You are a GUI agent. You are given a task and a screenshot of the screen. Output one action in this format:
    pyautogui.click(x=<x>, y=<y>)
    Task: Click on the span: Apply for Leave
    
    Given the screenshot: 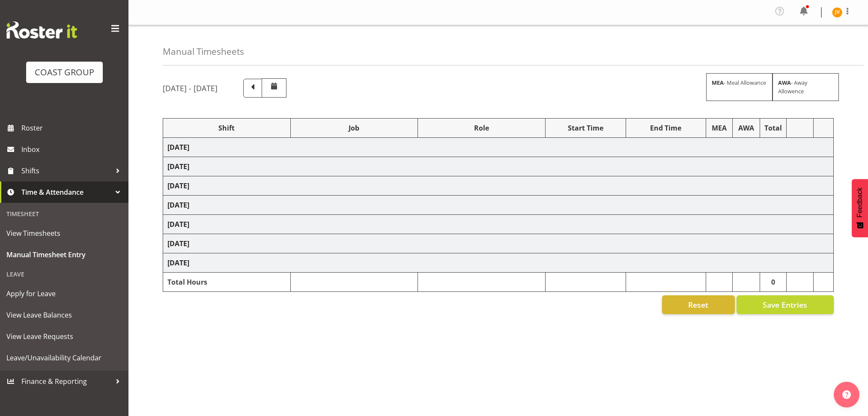 What is the action you would take?
    pyautogui.click(x=64, y=294)
    